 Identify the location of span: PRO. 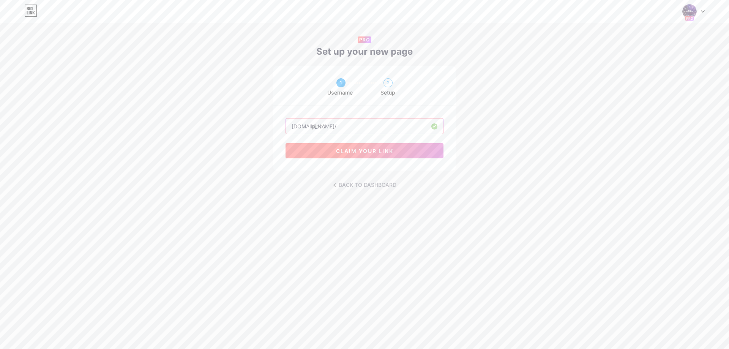
(365, 40).